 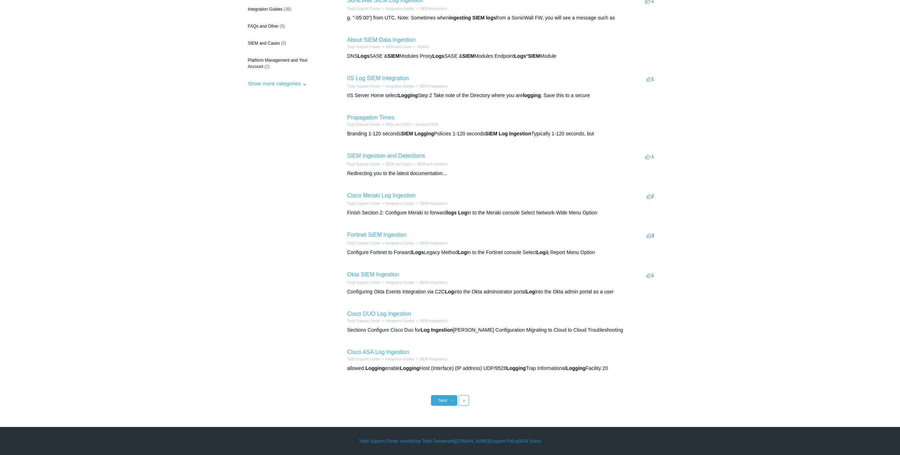 What do you see at coordinates (501, 18) in the screenshot?
I see `div: g. "-05:00") from UTC. Note: Sometimes when from a SonicWall FW, you will see a message such as` at bounding box center [501, 18].